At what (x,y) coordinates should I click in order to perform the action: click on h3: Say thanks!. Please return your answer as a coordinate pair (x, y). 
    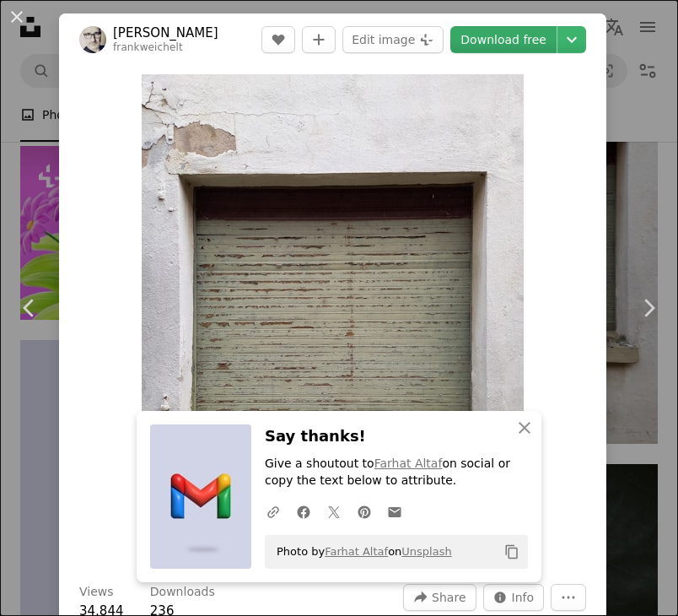
    Looking at the image, I should click on (396, 436).